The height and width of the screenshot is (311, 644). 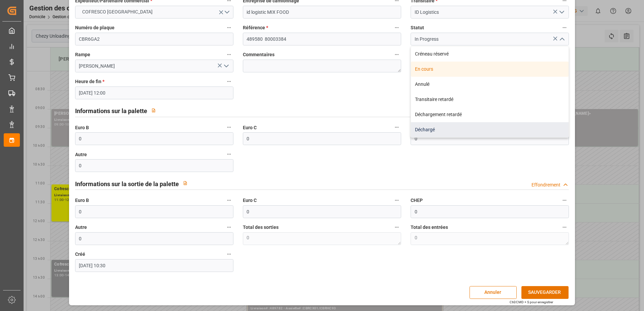 What do you see at coordinates (261, 227) in the screenshot?
I see `font: Total des sorties` at bounding box center [261, 227].